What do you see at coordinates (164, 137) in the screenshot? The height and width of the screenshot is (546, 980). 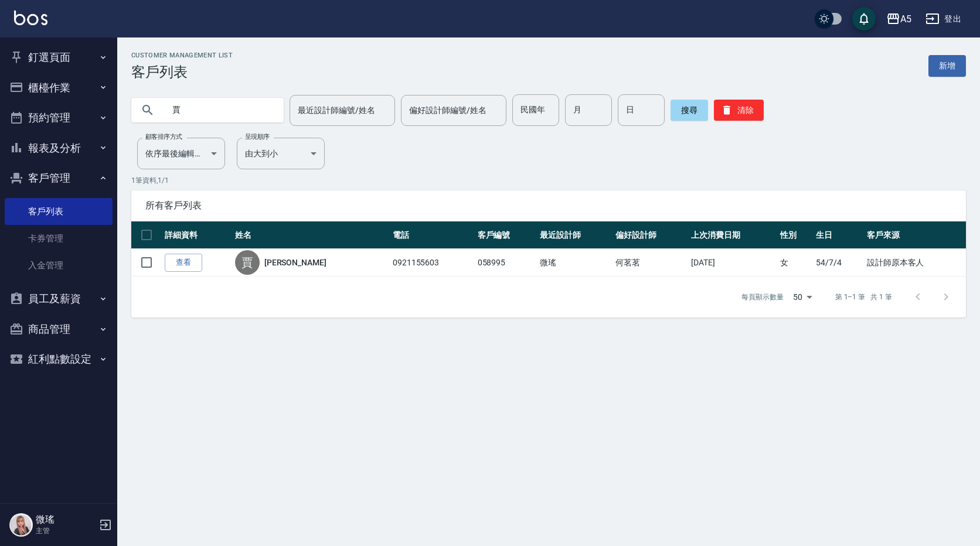 I see `label: 顧客排序方式` at bounding box center [164, 137].